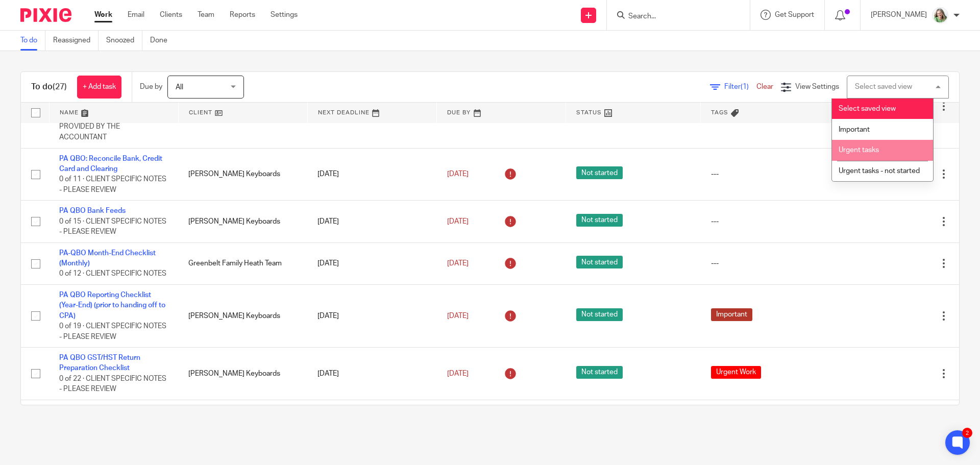 The image size is (980, 465). Describe the element at coordinates (46, 15) in the screenshot. I see `img: Pixie` at that location.